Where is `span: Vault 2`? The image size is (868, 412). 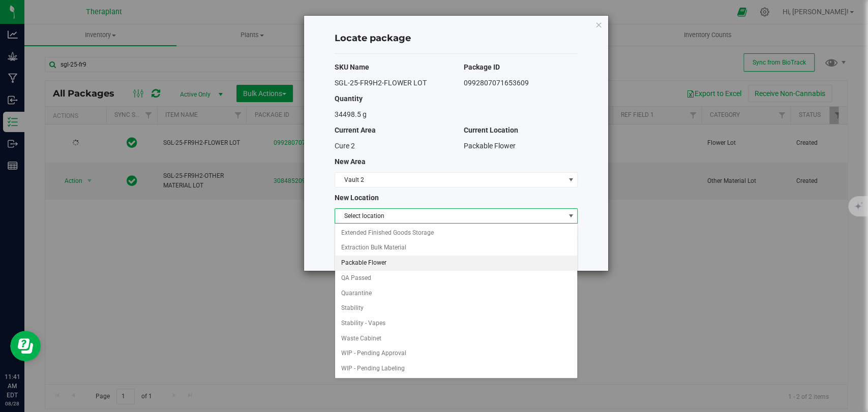
span: Vault 2 is located at coordinates (449, 180).